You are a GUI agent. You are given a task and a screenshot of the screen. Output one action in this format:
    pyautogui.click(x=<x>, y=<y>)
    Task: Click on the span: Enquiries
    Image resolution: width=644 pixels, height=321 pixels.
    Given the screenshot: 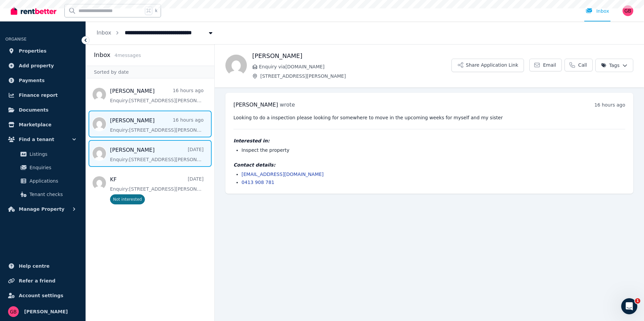 What is the action you would take?
    pyautogui.click(x=52, y=167)
    